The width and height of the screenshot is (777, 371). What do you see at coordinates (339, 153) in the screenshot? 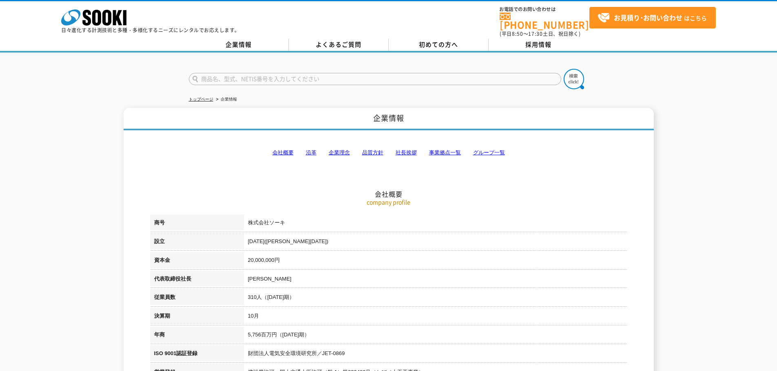
I see `a: 企業理念` at bounding box center [339, 153].